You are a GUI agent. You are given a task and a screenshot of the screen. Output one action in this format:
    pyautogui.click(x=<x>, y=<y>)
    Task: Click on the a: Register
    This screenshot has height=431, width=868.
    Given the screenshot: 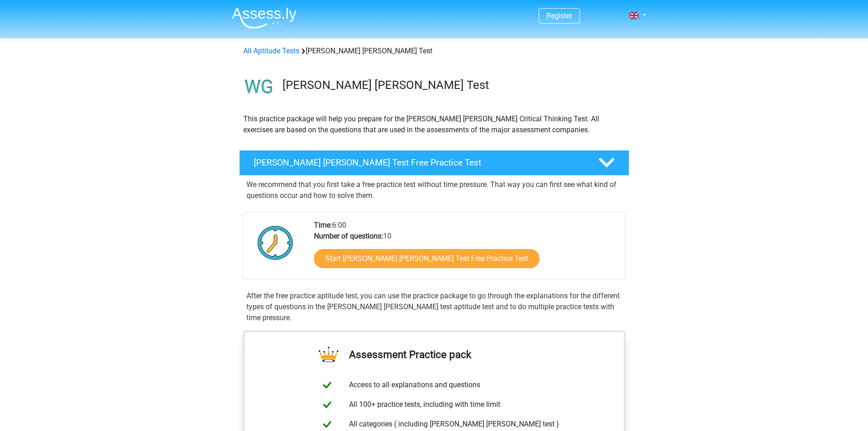 What is the action you would take?
    pyautogui.click(x=559, y=15)
    